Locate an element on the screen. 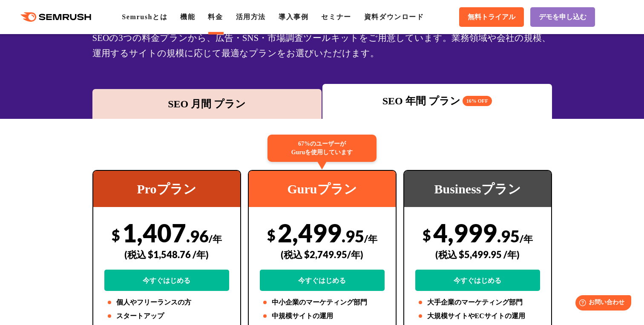 This screenshot has height=325, width=644. a: 活用方法 is located at coordinates (251, 17).